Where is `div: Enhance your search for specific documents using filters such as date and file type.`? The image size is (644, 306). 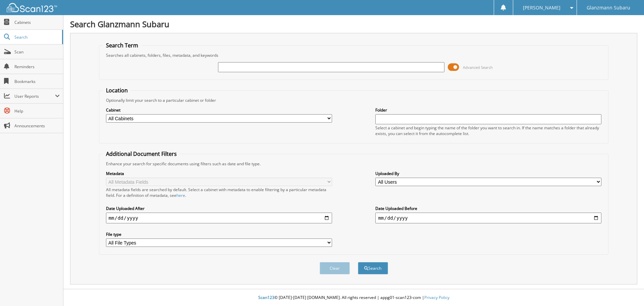
div: Enhance your search for specific documents using filters such as date and file type. is located at coordinates (354, 164).